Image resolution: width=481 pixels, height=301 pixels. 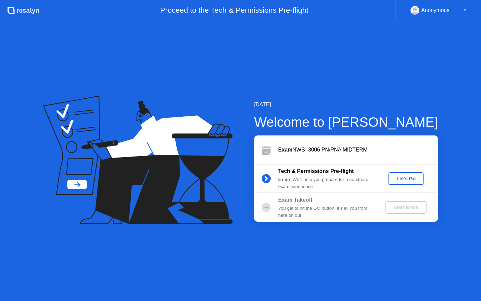 What do you see at coordinates (327, 183) in the screenshot?
I see `div: : We’ll help you prepare for a no-stress exam experience` at bounding box center [327, 183].